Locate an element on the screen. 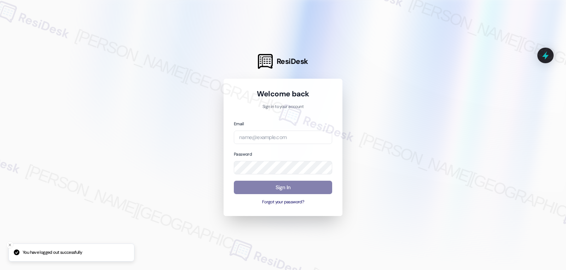  button: Forgot your password? is located at coordinates (283, 203).